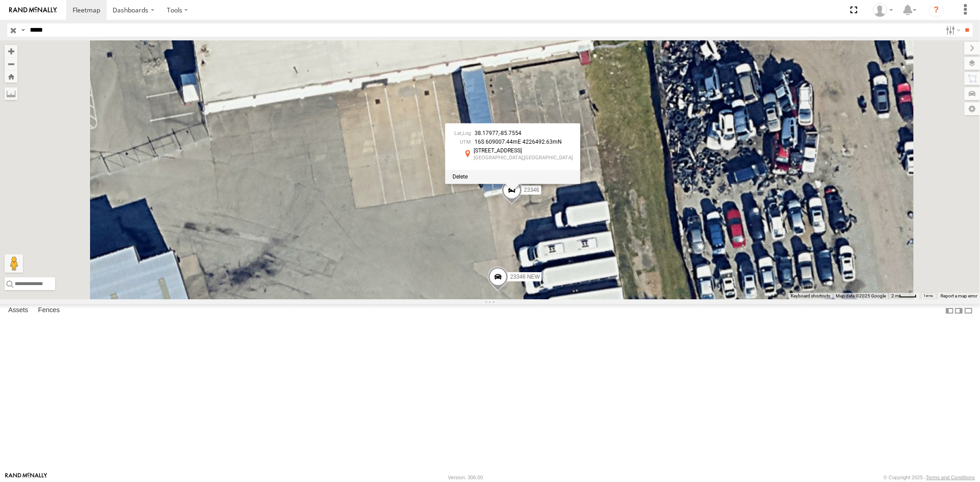 The image size is (980, 482). Describe the element at coordinates (959, 296) in the screenshot. I see `a: Report a map error` at that location.